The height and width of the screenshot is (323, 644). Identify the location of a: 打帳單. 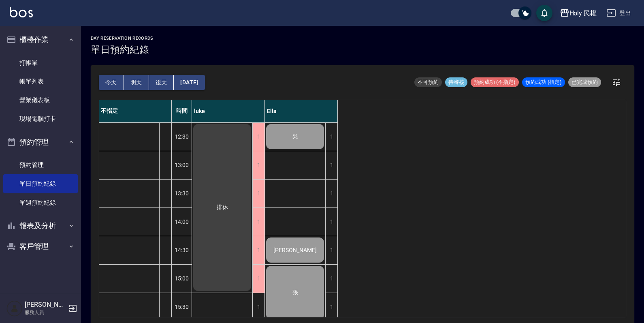
(41, 63).